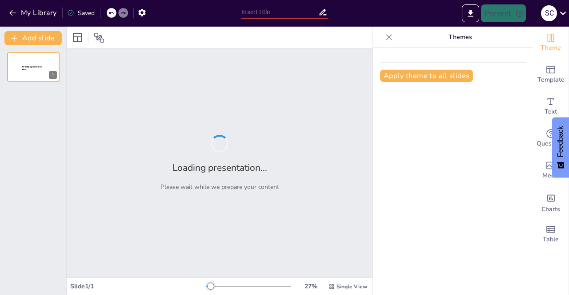 The image size is (569, 295). I want to click on div: Layout, so click(77, 38).